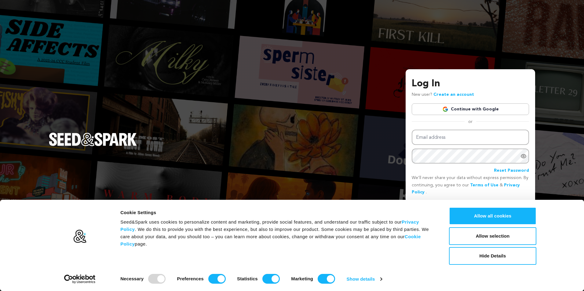 The width and height of the screenshot is (584, 291). What do you see at coordinates (278, 233) in the screenshot?
I see `div: Seed&Spark uses cookies to personalize content and marketing, provide social features, and unders...` at bounding box center [278, 233].